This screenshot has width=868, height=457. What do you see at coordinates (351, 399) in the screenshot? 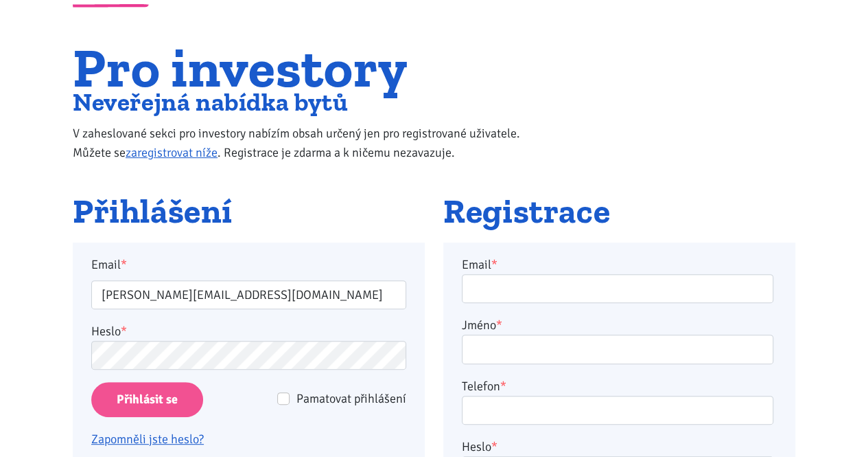
I see `span: Pamatovat přihlášení` at bounding box center [351, 399].